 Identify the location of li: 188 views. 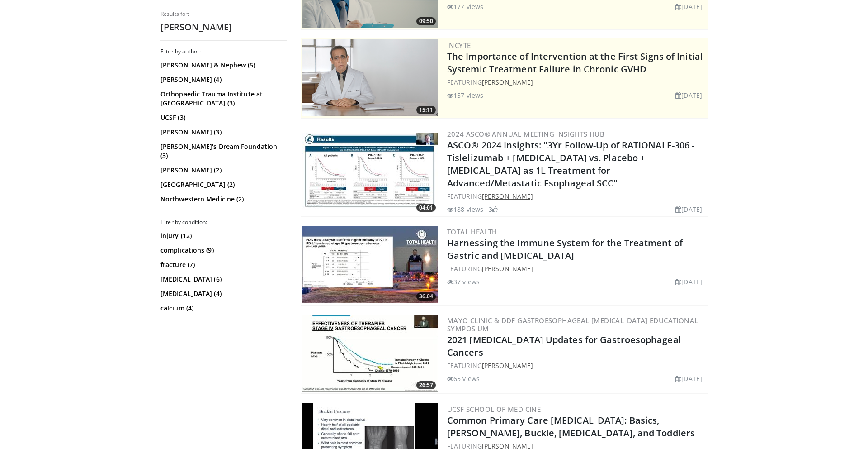
(465, 209).